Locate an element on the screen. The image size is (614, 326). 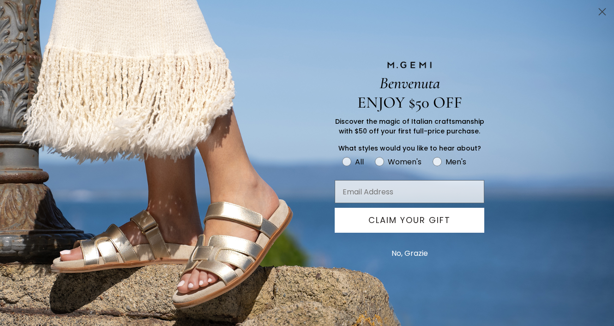
input: Email Address is located at coordinates (409, 191).